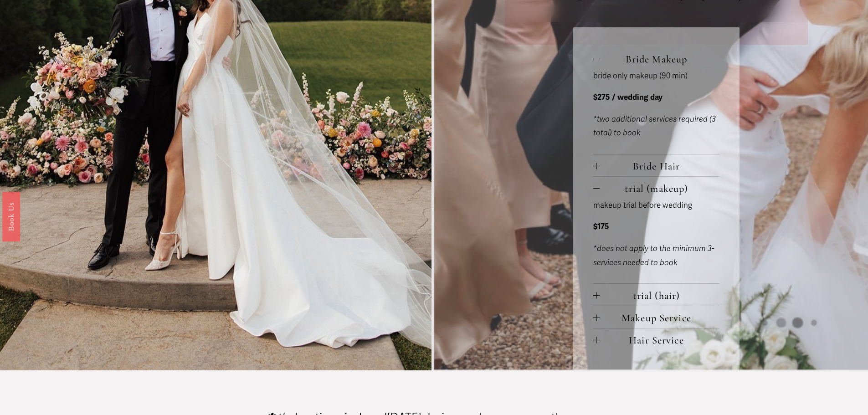 The width and height of the screenshot is (868, 415). Describe the element at coordinates (656, 166) in the screenshot. I see `button: Bride Hair` at that location.